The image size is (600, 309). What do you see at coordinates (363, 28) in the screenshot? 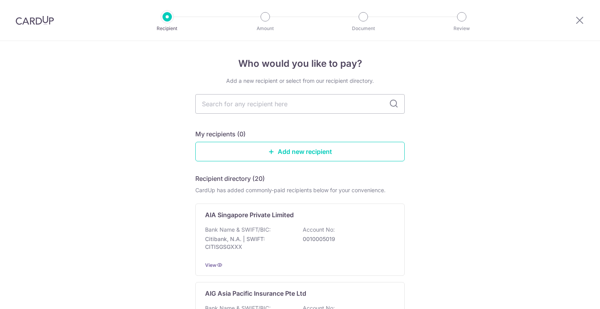
I see `p: Document` at bounding box center [363, 28].